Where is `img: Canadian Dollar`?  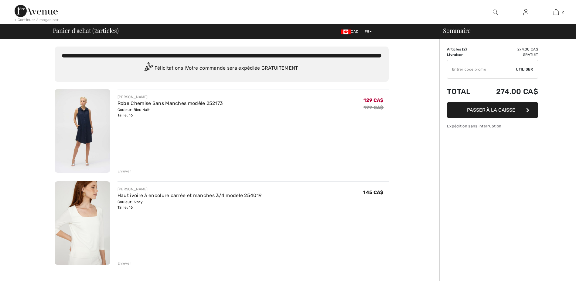
img: Canadian Dollar is located at coordinates (346, 32).